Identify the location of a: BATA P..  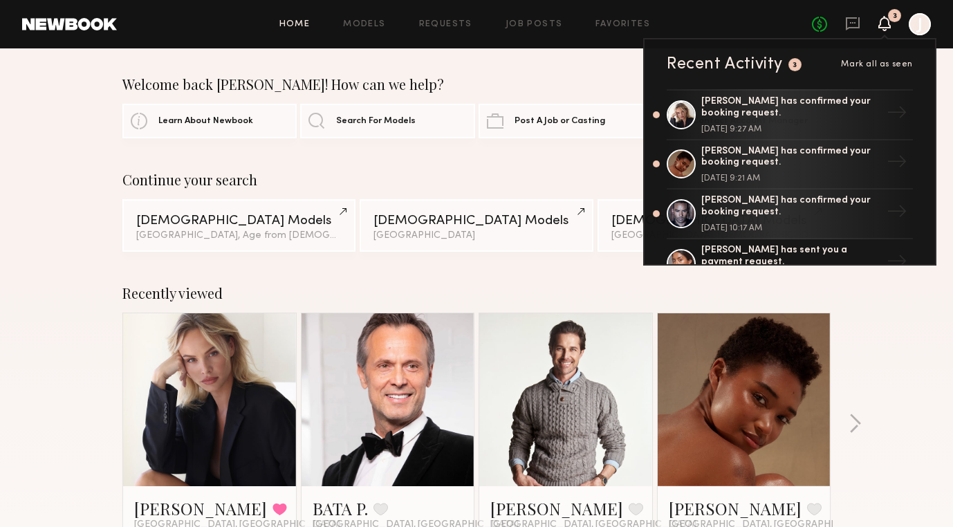
(340, 508).